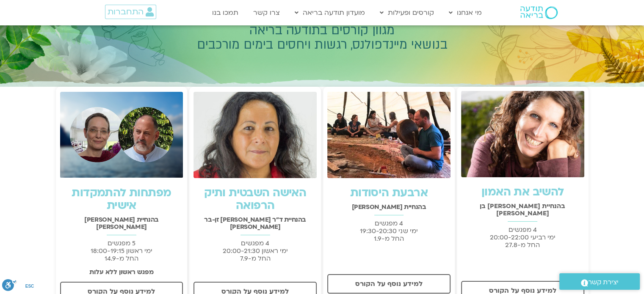 Image resolution: width=644 pixels, height=294 pixels. I want to click on span: החל מ-7.9, so click(255, 258).